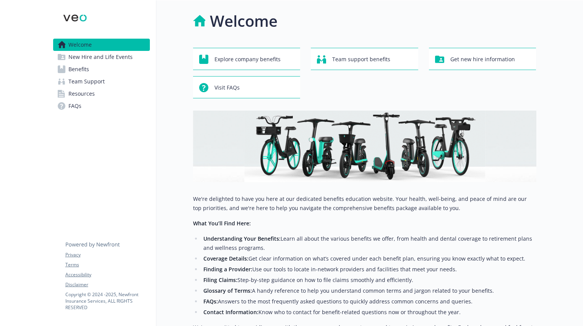 The width and height of the screenshot is (583, 326). What do you see at coordinates (101, 81) in the screenshot?
I see `a: Team Support` at bounding box center [101, 81].